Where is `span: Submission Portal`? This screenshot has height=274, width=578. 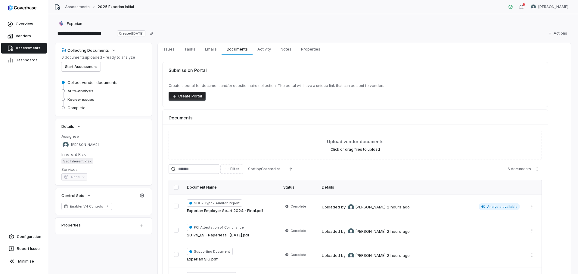
span: Submission Portal is located at coordinates (187, 70).